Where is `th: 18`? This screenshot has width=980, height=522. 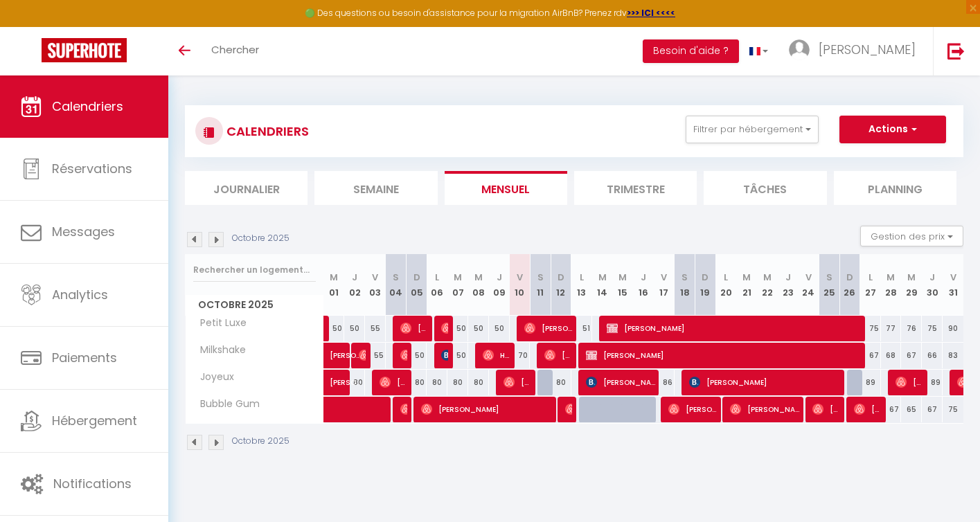 th: 18 is located at coordinates (684, 284).